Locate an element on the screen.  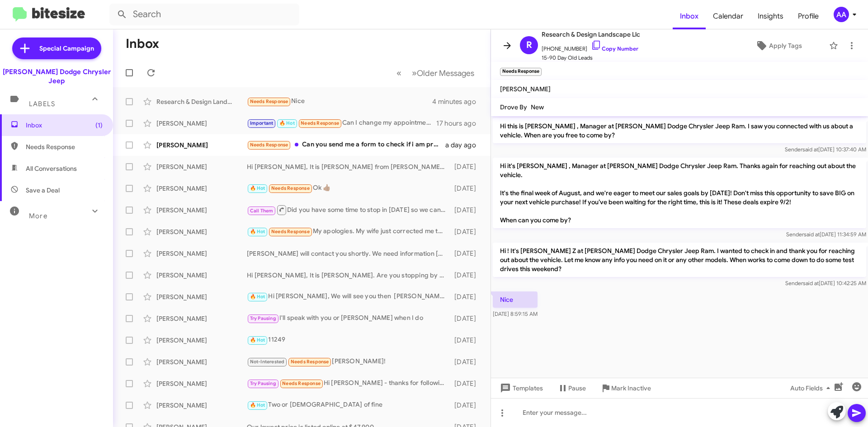
span: Insights is located at coordinates (770, 16).